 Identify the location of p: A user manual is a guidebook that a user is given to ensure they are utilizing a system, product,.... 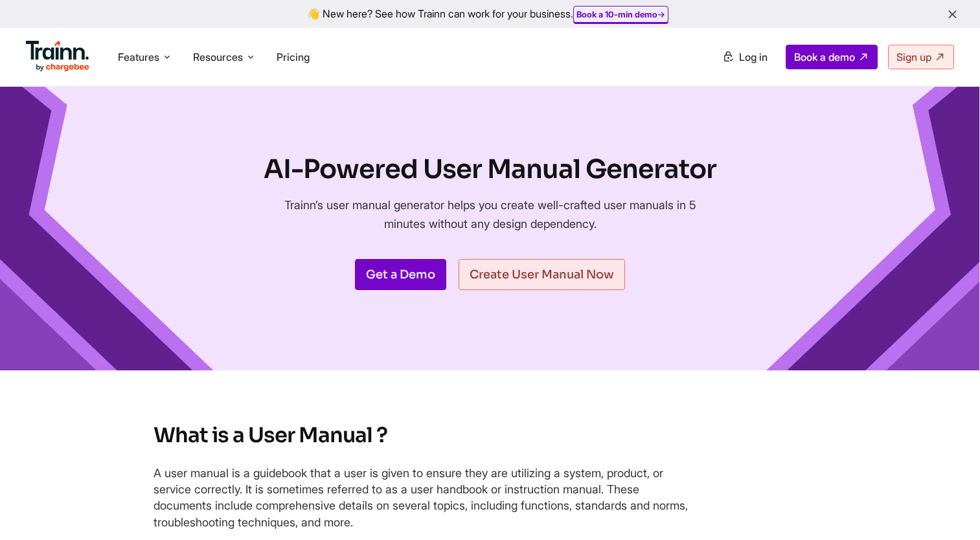
(426, 498).